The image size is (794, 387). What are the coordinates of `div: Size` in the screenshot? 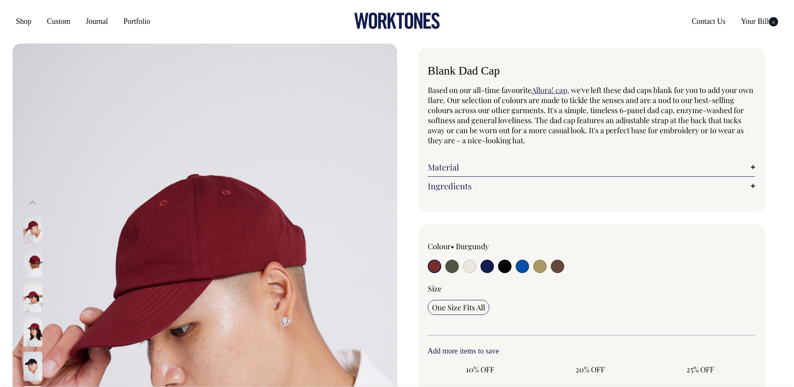 It's located at (592, 288).